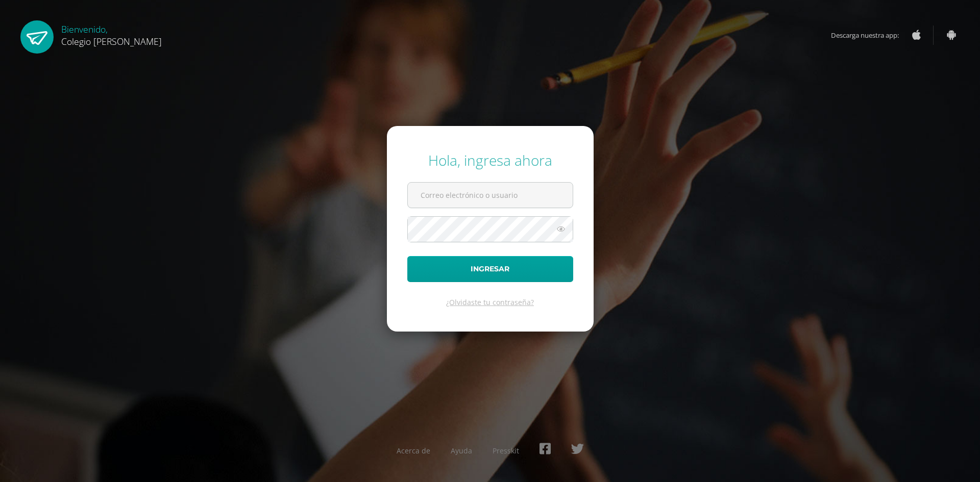 This screenshot has height=482, width=980. What do you see at coordinates (413, 450) in the screenshot?
I see `a: Acerca de` at bounding box center [413, 450].